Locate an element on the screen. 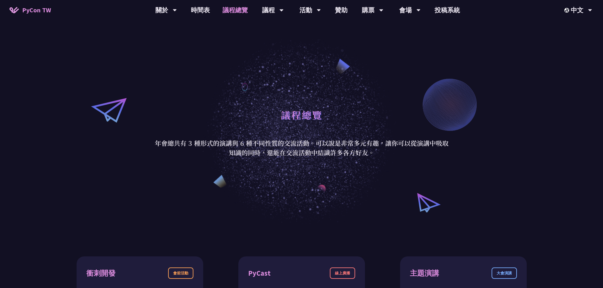 This screenshot has width=603, height=288. h1: 議程總覽 is located at coordinates (302, 115).